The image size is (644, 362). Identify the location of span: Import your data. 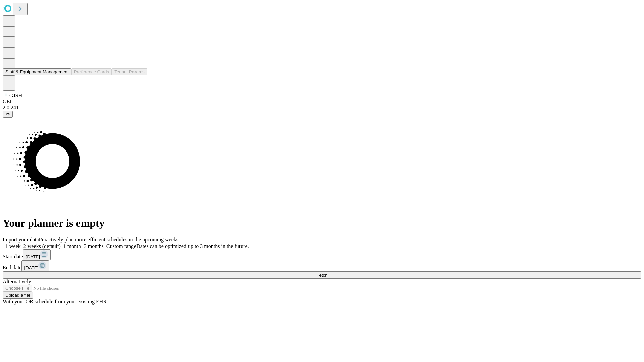
(21, 239).